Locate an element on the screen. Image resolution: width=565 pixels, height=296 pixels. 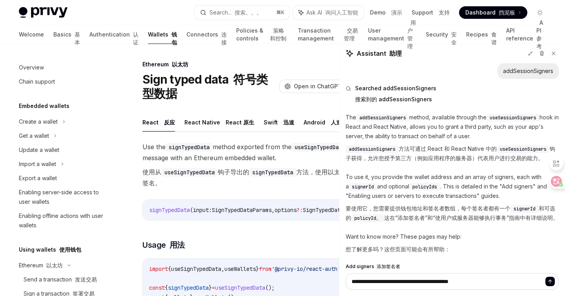
a: Overview is located at coordinates (63, 68).